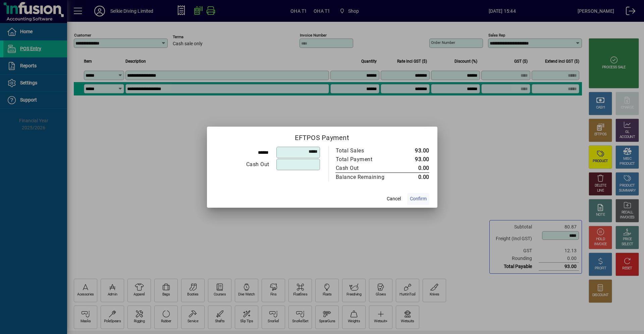 The image size is (644, 334). I want to click on td: Total Sales, so click(367, 151).